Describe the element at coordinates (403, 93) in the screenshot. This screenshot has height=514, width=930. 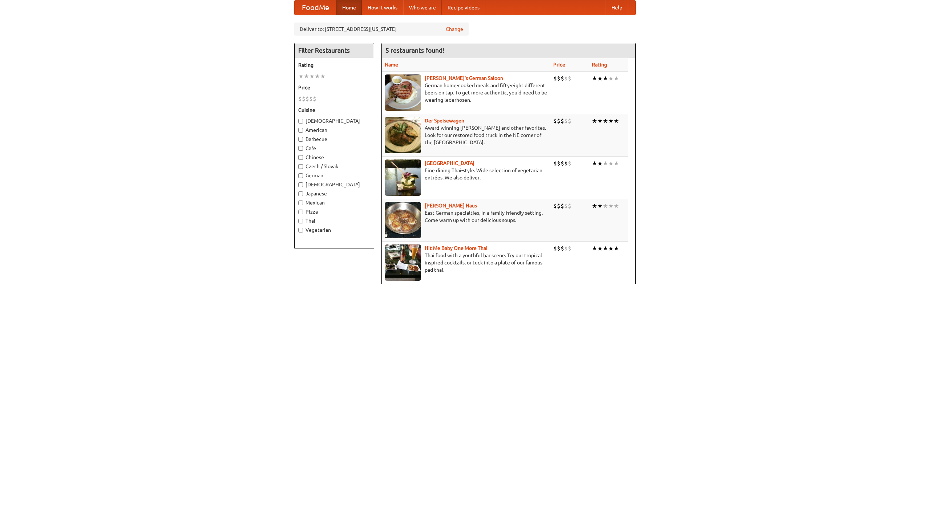
I see `img: esthers.jpg` at that location.